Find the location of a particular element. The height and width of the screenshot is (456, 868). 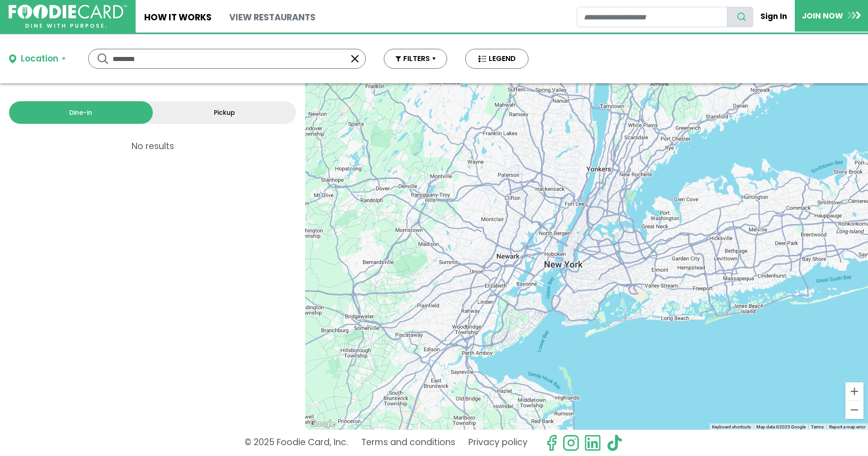

a: Report a map error is located at coordinates (847, 426).